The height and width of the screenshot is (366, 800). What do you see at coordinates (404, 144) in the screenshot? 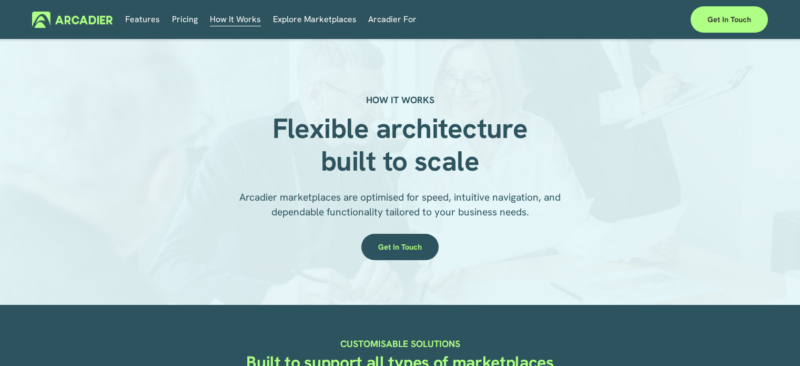
I see `strong: Flexible architecture built to scale` at bounding box center [404, 144].